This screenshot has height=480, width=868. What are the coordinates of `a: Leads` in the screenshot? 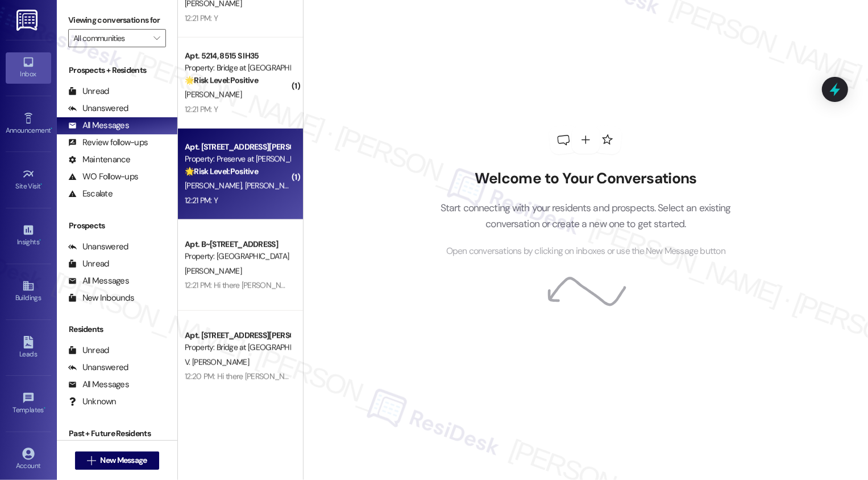 It's located at (28, 347).